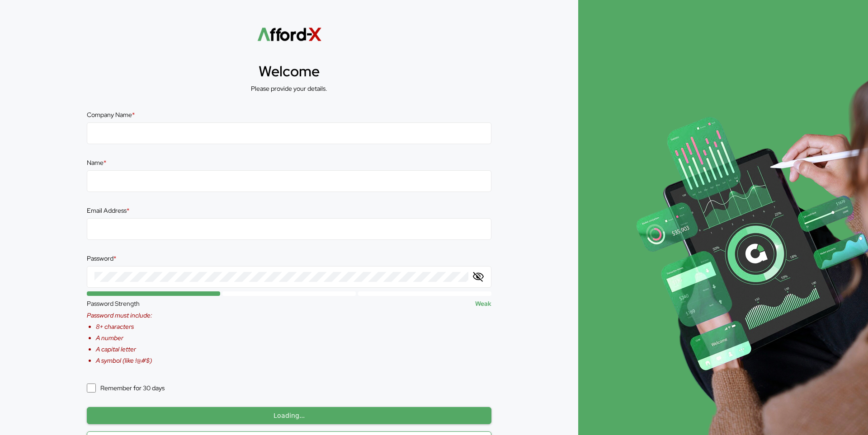 The image size is (868, 435). What do you see at coordinates (289, 71) in the screenshot?
I see `div: Welcome` at bounding box center [289, 71].